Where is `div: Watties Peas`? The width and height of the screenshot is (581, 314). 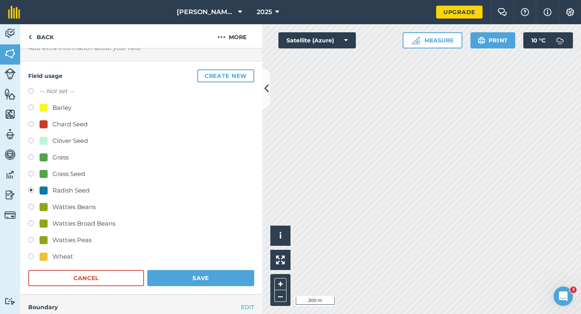
div: Watties Peas is located at coordinates (72, 240).